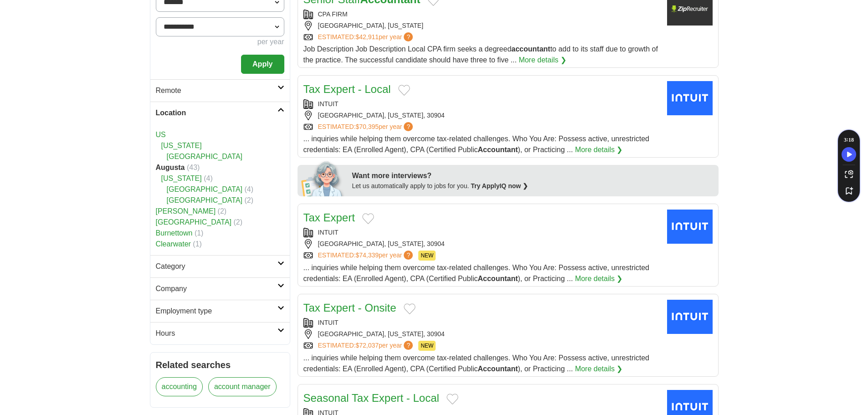 Image resolution: width=868 pixels, height=415 pixels. What do you see at coordinates (263, 64) in the screenshot?
I see `button: Apply` at bounding box center [263, 64].